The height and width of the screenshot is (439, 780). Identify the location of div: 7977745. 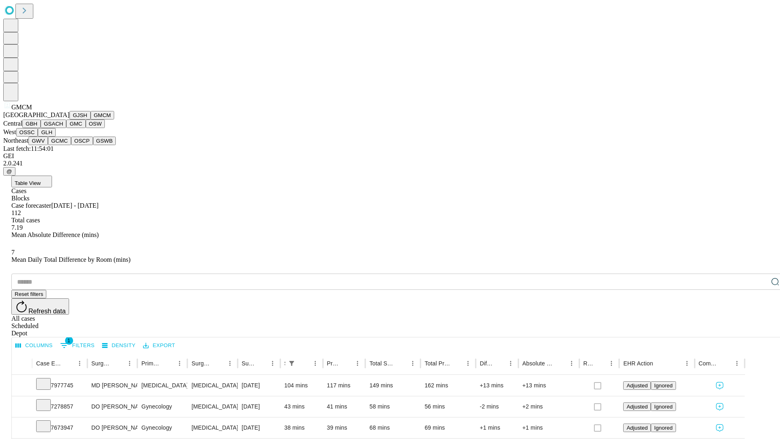
(60, 385).